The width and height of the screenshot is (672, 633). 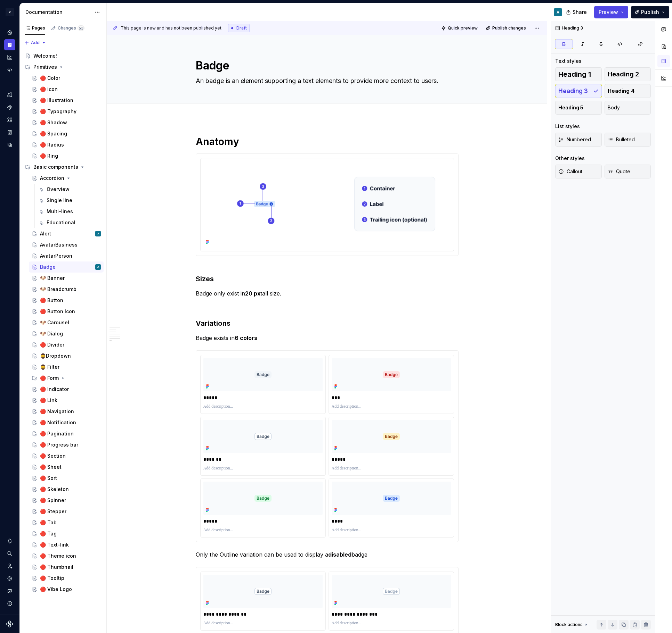 What do you see at coordinates (49, 400) in the screenshot?
I see `div: 🔴 Link` at bounding box center [49, 400].